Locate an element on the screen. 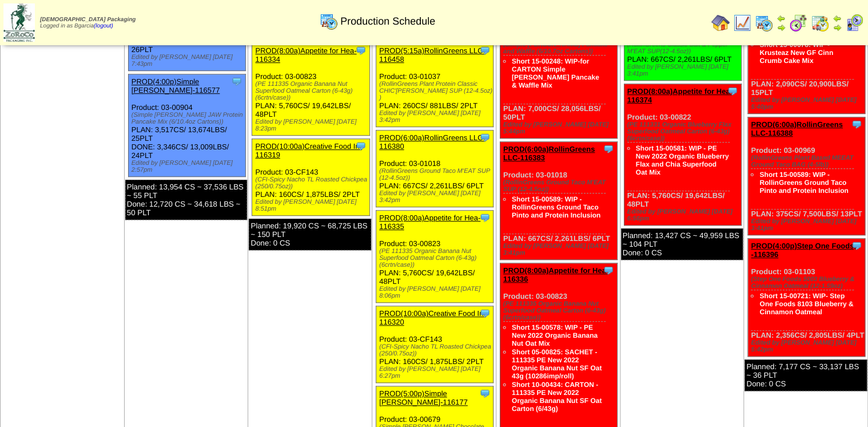 This screenshot has width=868, height=427. a: (logout) is located at coordinates (103, 26).